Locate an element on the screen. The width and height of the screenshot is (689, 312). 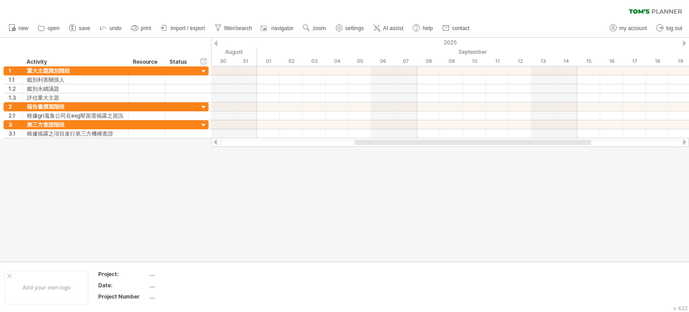
span: AI assist is located at coordinates (393, 28).